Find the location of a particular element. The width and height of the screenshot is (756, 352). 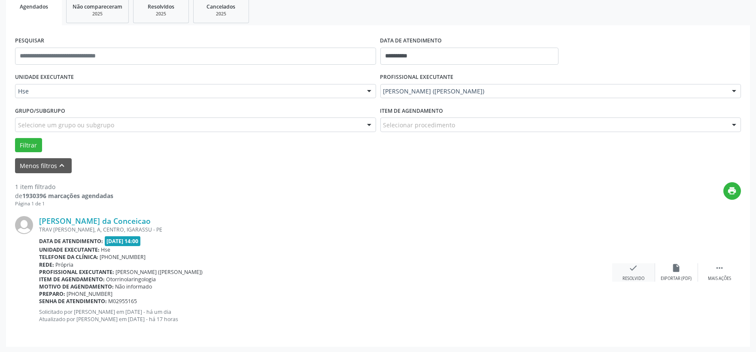

i: keyboard_arrow_up is located at coordinates (62, 166).